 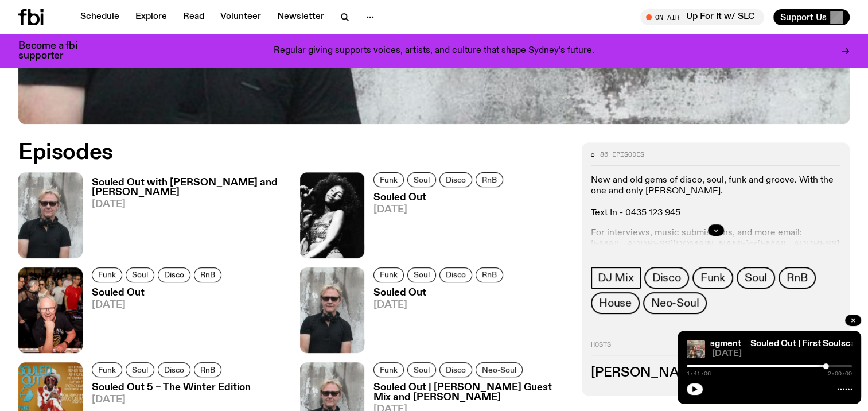 I want to click on a: Read, so click(x=193, y=17).